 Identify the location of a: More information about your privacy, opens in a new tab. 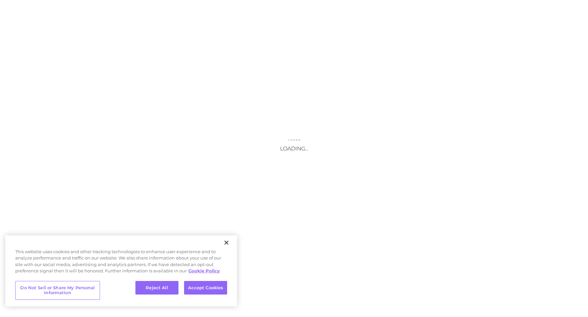
(204, 271).